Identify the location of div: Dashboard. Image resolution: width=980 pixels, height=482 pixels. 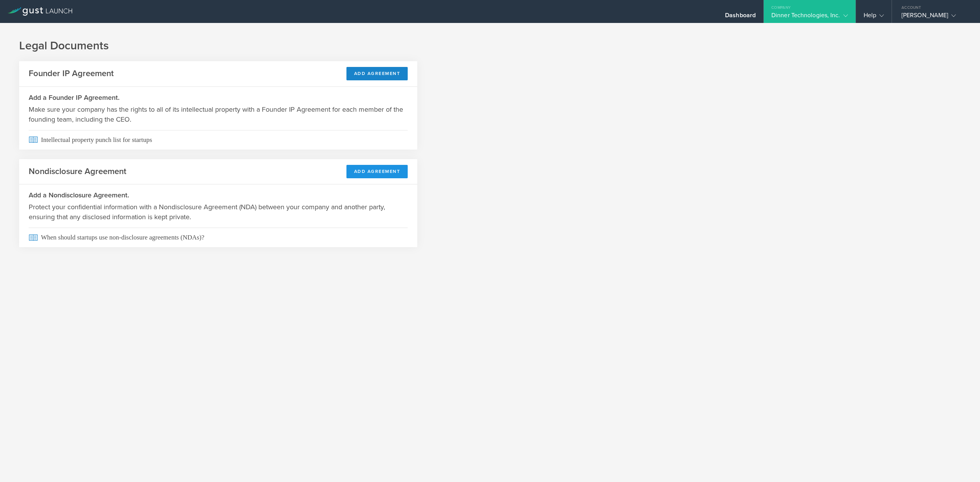
(740, 17).